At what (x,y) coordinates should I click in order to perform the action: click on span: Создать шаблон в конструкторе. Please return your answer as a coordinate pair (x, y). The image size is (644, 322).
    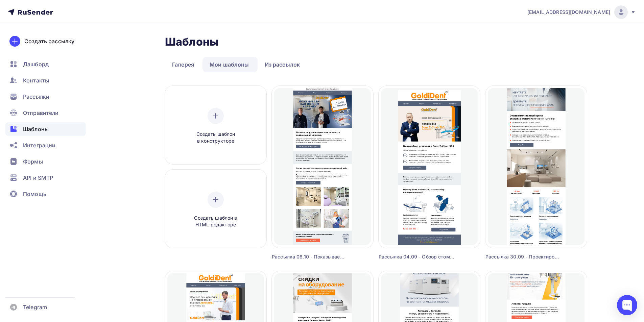
    Looking at the image, I should click on (216, 137).